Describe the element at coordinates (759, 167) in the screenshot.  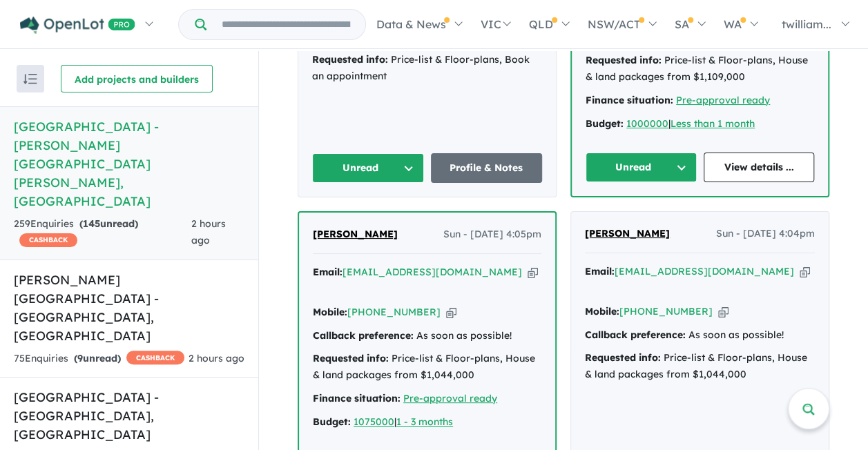
I see `a: View details ...` at that location.